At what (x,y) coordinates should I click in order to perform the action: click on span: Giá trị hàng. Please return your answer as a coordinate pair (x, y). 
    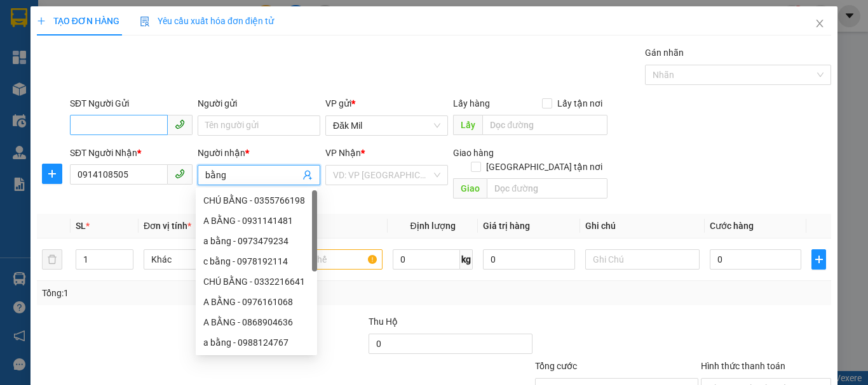
    Looking at the image, I should click on (506, 226).